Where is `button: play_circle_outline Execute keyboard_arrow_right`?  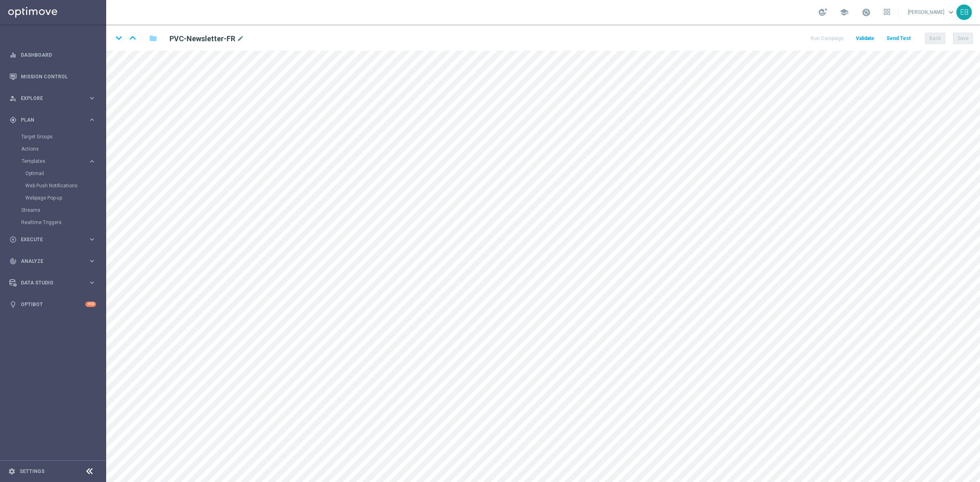
button: play_circle_outline Execute keyboard_arrow_right is located at coordinates (53, 240).